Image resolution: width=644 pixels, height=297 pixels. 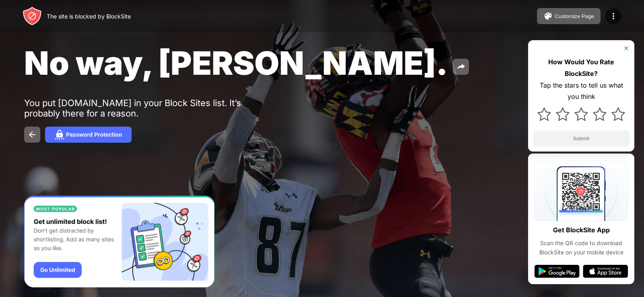 I want to click on div: The site is blocked by BlockSite, so click(x=89, y=16).